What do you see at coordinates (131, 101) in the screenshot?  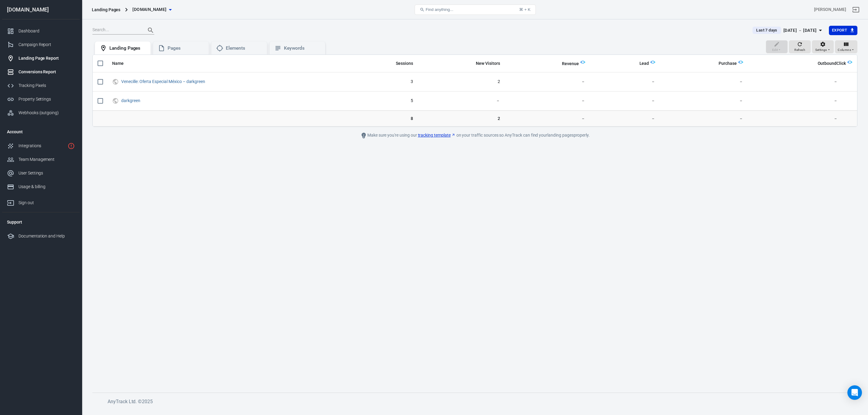 I see `a: darkgreen` at bounding box center [131, 101].